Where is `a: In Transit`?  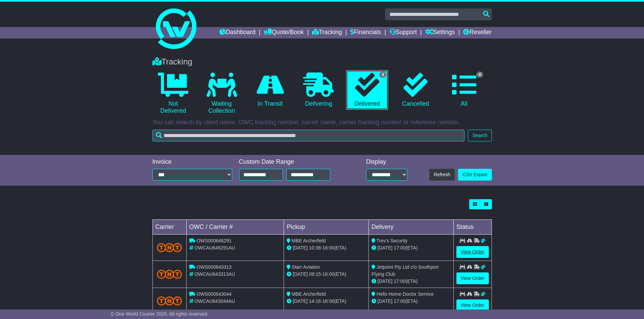
a: In Transit is located at coordinates (270, 90).